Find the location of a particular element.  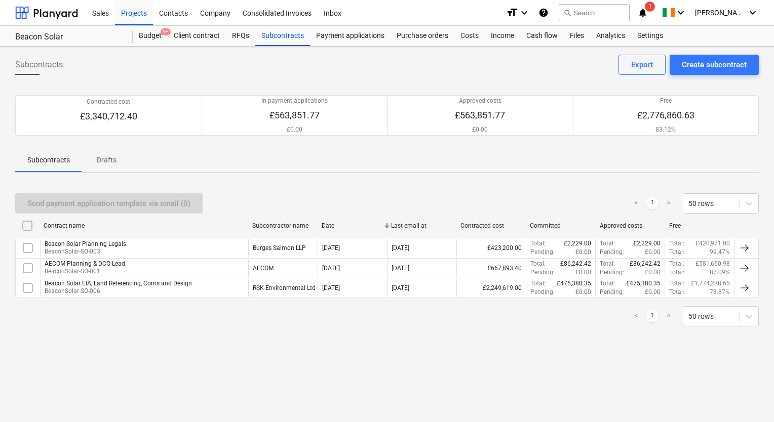

p: In payment applications is located at coordinates (294, 101).